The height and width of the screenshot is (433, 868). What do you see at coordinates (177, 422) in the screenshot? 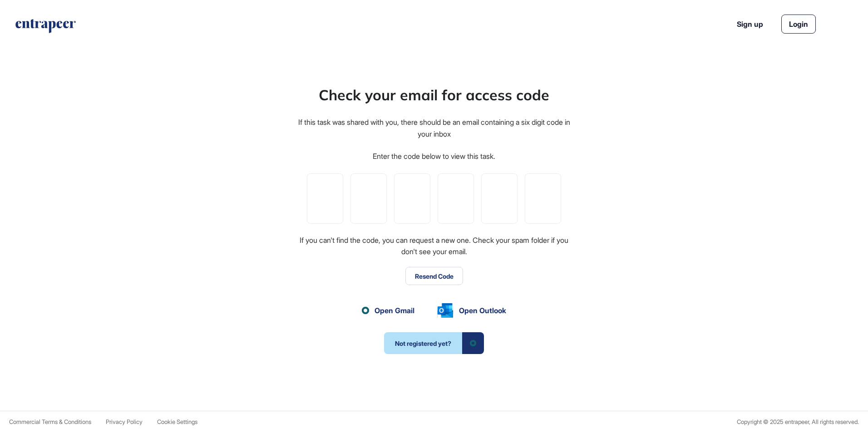
I see `span: Cookie Settings` at bounding box center [177, 422].